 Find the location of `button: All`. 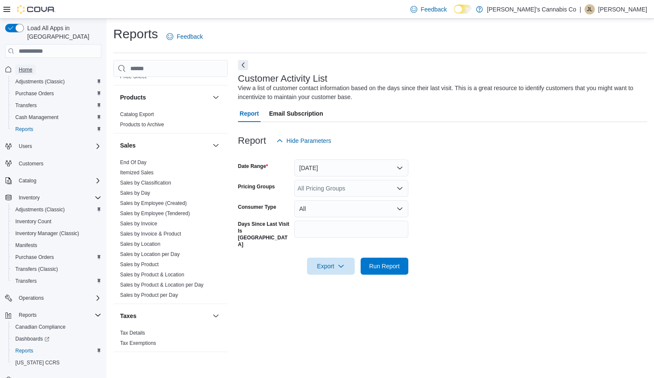

button: All is located at coordinates (351, 209).